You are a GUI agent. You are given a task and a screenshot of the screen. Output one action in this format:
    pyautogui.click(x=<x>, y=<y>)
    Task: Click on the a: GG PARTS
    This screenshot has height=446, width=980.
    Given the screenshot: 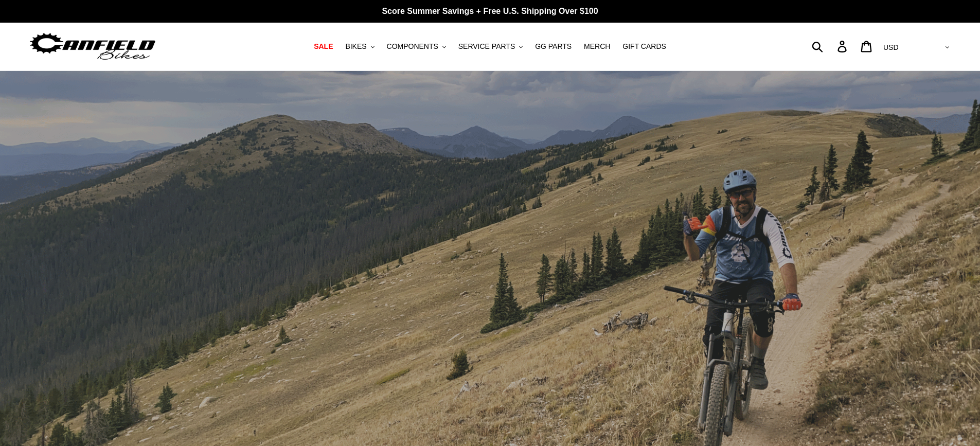 What is the action you would take?
    pyautogui.click(x=553, y=46)
    